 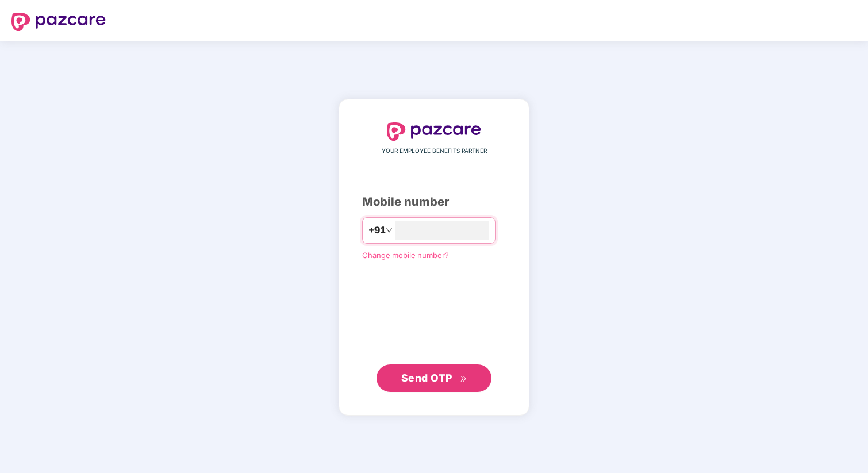 What do you see at coordinates (434, 378) in the screenshot?
I see `button: Send OTPdouble-right` at bounding box center [434, 378].